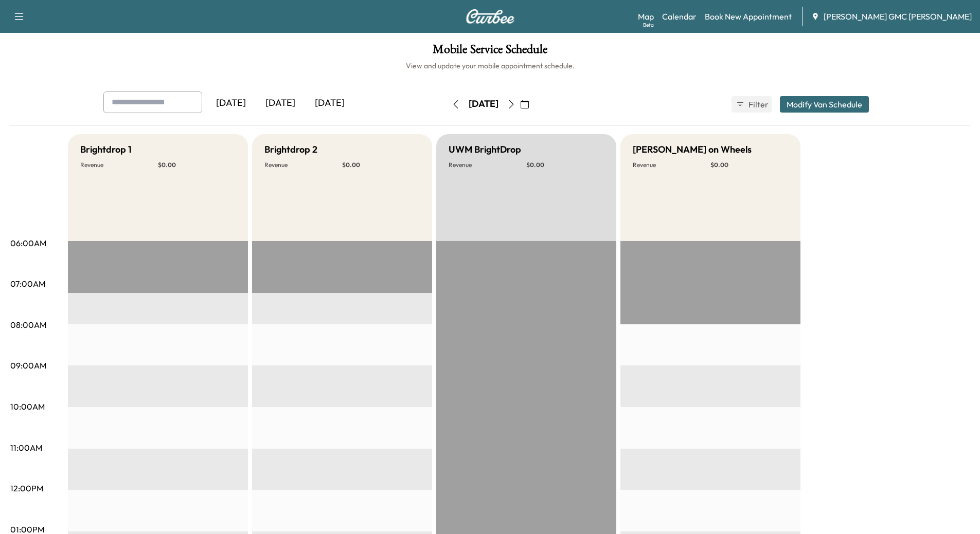 The height and width of the screenshot is (534, 980). I want to click on p: 06:00AM, so click(29, 243).